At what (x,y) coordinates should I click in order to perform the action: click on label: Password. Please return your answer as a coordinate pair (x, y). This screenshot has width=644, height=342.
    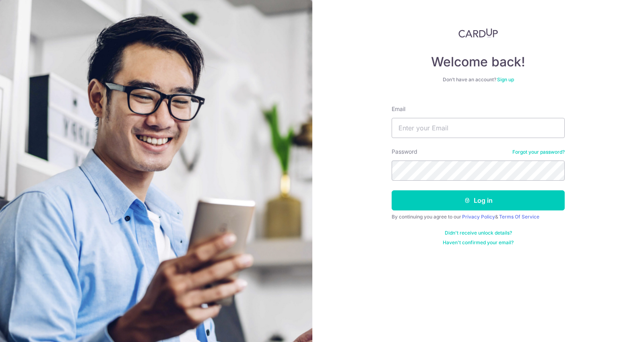
    Looking at the image, I should click on (405, 152).